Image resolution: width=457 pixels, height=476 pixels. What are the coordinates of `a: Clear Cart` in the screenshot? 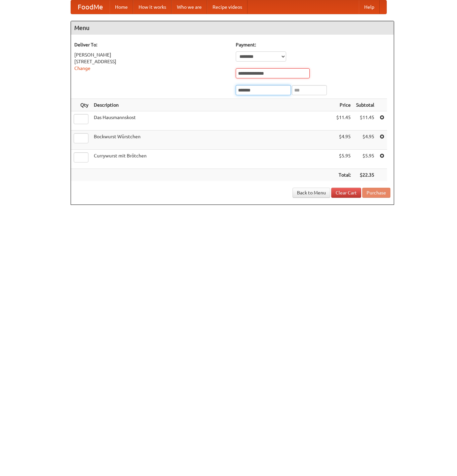 It's located at (346, 193).